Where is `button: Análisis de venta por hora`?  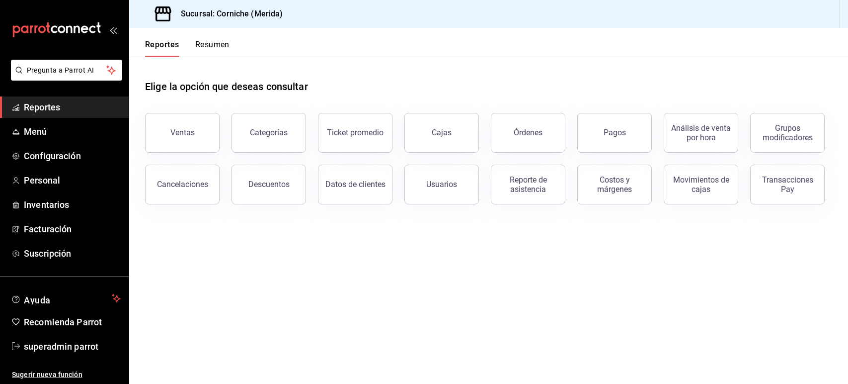
button: Análisis de venta por hora is located at coordinates (701, 133).